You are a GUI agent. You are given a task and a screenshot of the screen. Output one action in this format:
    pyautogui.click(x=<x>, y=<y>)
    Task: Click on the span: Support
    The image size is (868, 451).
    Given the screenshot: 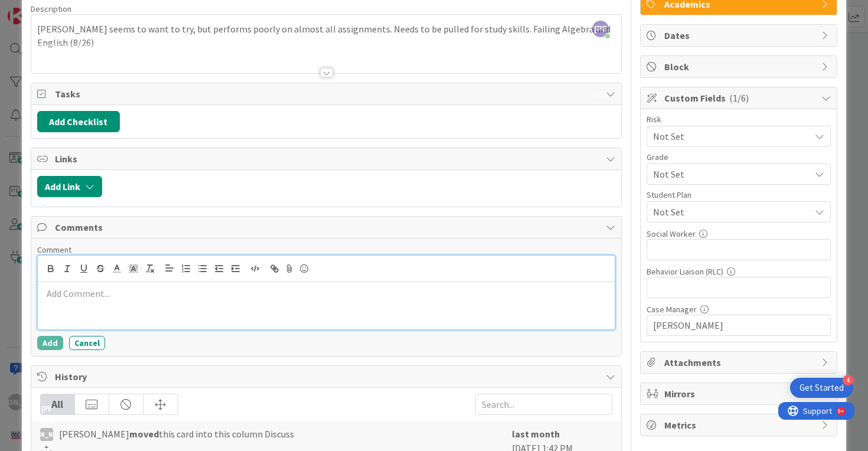 What is the action you would take?
    pyautogui.click(x=39, y=9)
    